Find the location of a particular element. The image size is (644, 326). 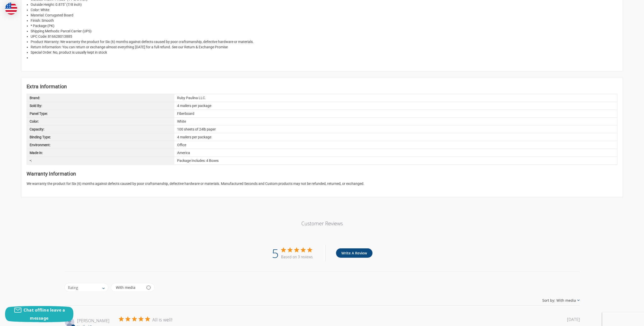

div: 100 sheets of 24lb paper is located at coordinates (396, 129).